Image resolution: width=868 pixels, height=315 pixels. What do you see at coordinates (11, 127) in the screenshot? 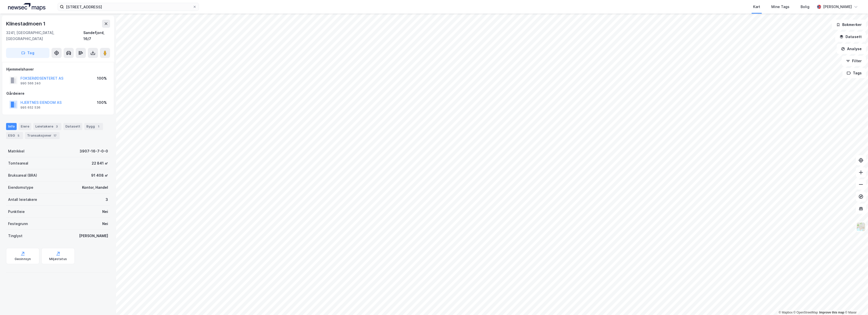
I see `div: Info` at bounding box center [11, 127].